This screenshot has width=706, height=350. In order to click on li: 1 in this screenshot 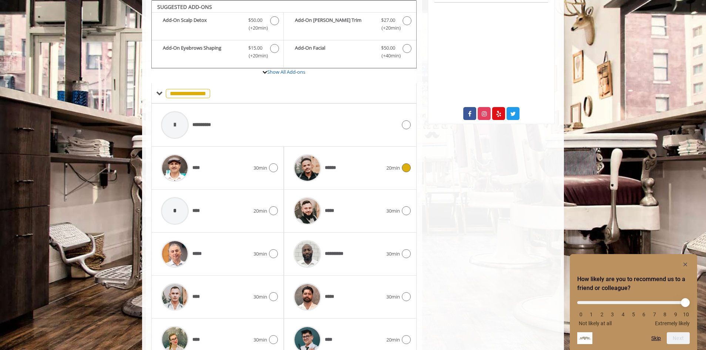, I will do `click(591, 314)`.